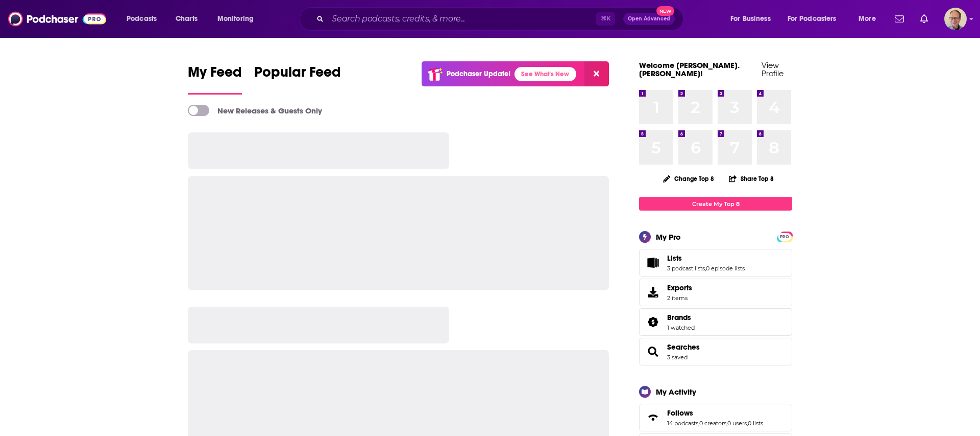 The height and width of the screenshot is (436, 980). Describe the element at coordinates (186, 19) in the screenshot. I see `a: Charts` at that location.